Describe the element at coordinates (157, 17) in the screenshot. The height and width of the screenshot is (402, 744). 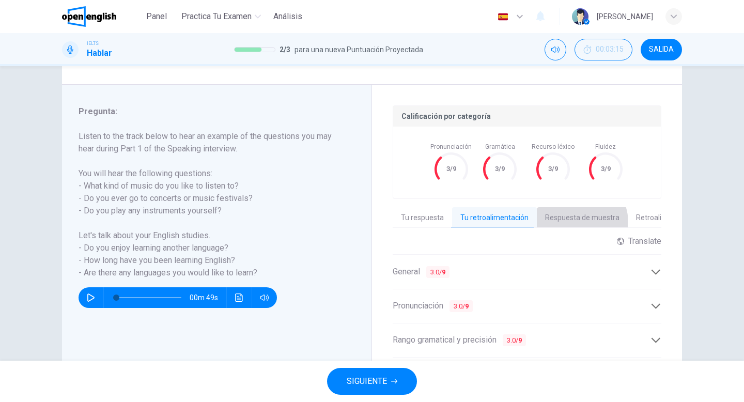
I see `button: Panel` at that location.